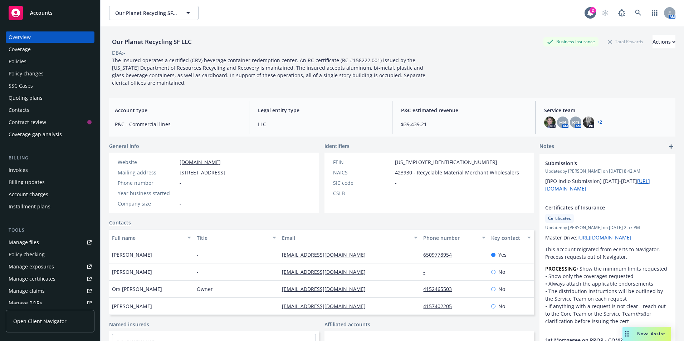 The height and width of the screenshot is (341, 684). I want to click on span: Manage exposures, so click(50, 267).